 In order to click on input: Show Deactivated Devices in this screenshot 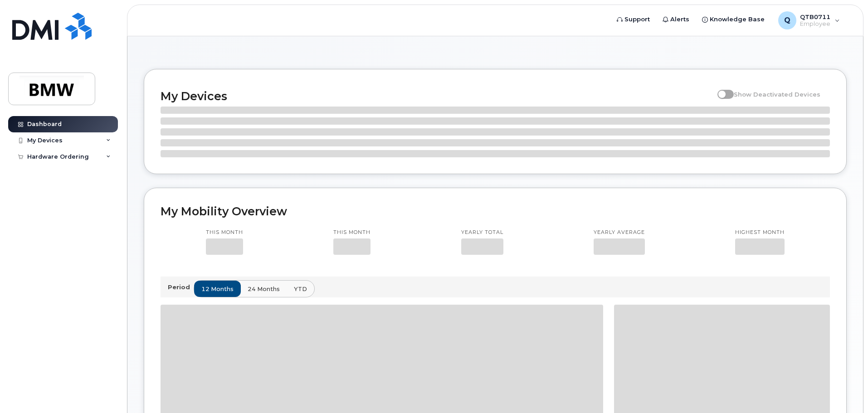, I will do `click(721, 90)`.